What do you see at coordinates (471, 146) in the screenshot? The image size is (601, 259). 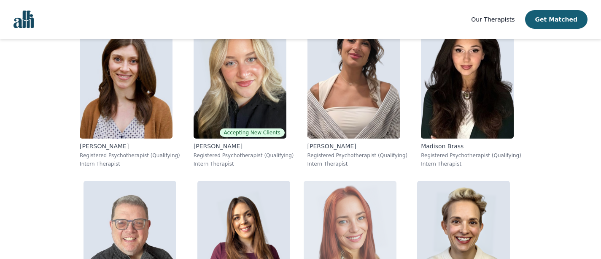 I see `p: Madison Brass` at bounding box center [471, 146].